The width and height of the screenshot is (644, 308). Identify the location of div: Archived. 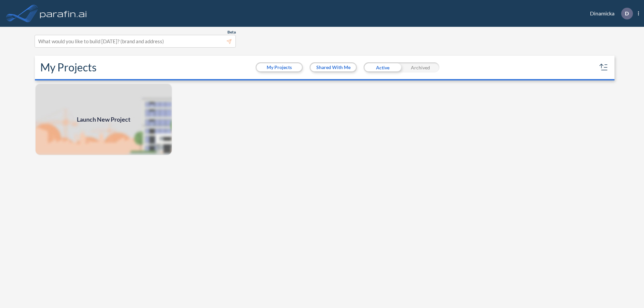
(420, 67).